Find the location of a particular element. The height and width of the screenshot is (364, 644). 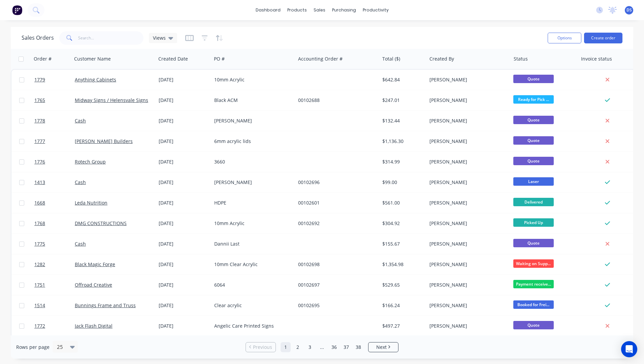

a: Page 37 is located at coordinates (346, 347).